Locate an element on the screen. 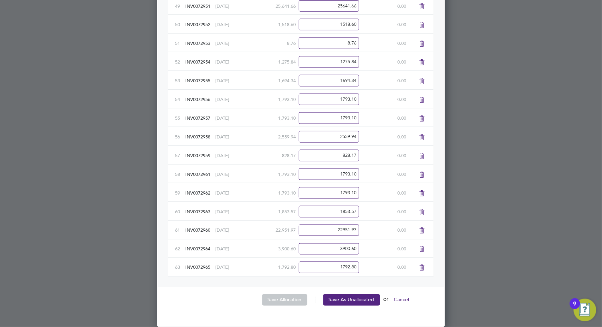 Image resolution: width=602 pixels, height=327 pixels. div: INV0072955 is located at coordinates (200, 80).